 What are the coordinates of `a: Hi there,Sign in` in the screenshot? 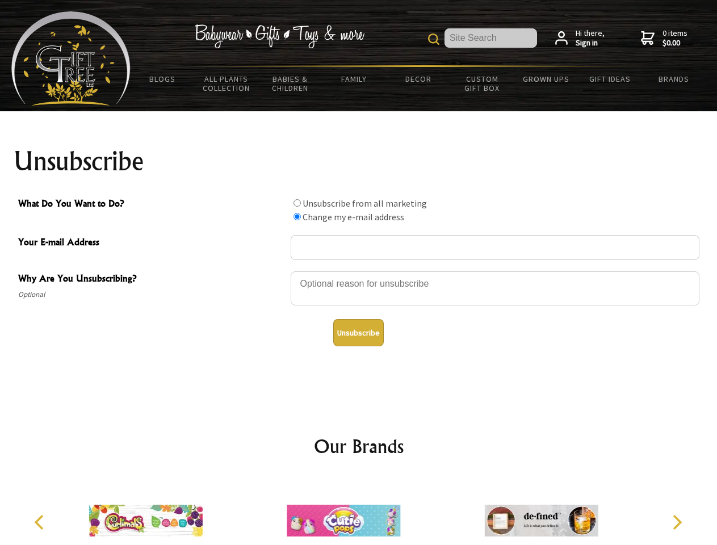 It's located at (580, 38).